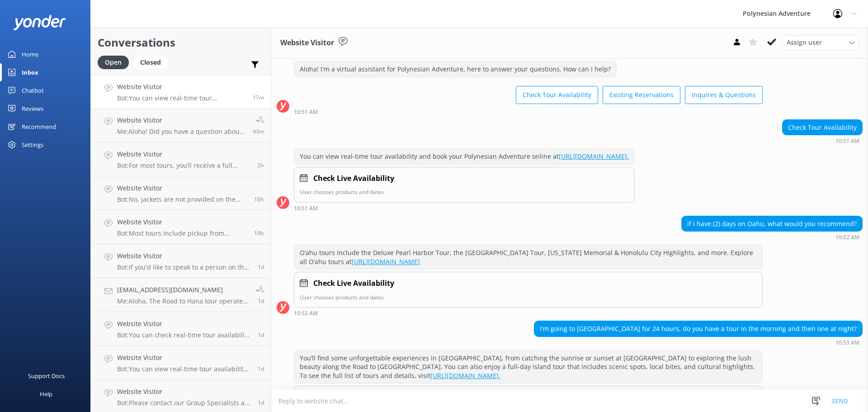 Image resolution: width=868 pixels, height=412 pixels. What do you see at coordinates (33, 109) in the screenshot?
I see `div: Reviews` at bounding box center [33, 109].